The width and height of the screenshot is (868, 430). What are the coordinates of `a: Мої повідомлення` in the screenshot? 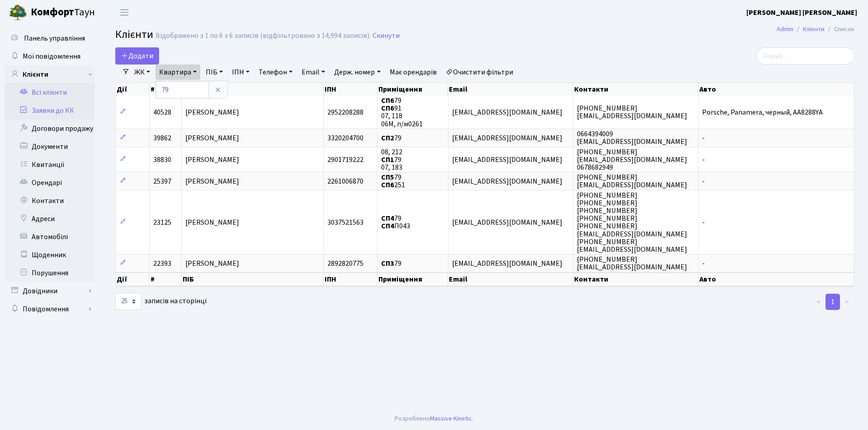 It's located at (50, 56).